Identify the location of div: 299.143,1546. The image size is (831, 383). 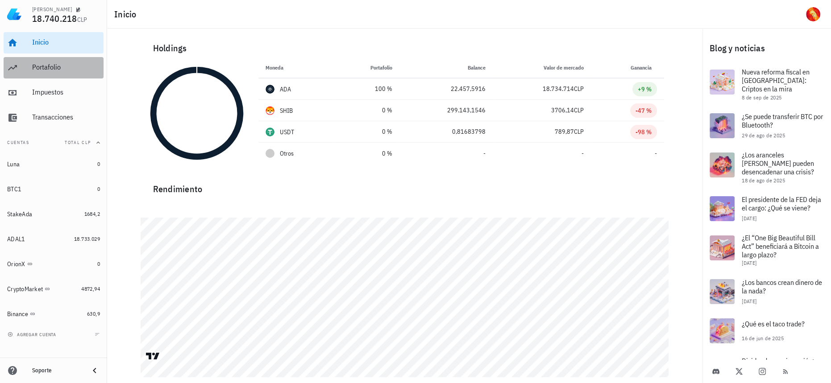
(446, 110).